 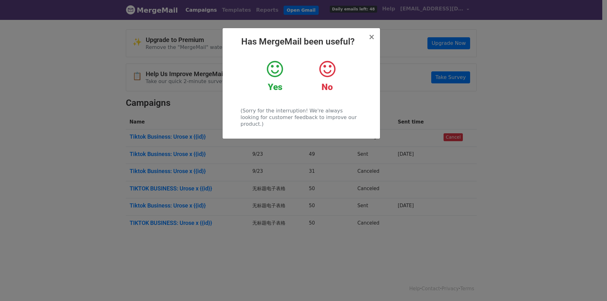 I want to click on strong: Yes, so click(x=275, y=87).